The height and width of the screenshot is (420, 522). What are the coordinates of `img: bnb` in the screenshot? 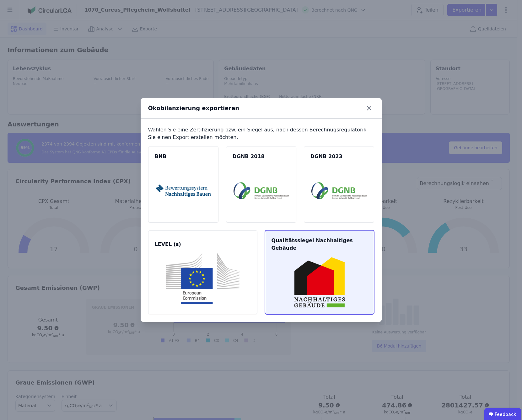 It's located at (183, 191).